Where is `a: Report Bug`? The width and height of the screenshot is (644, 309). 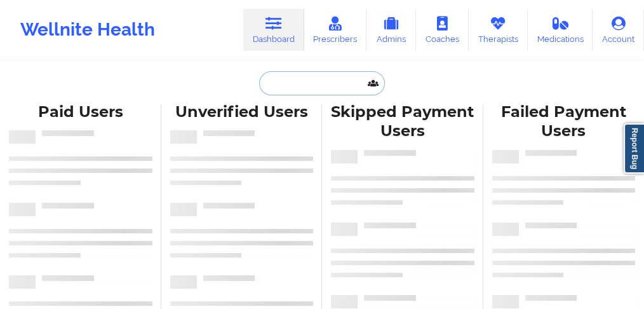 a: Report Bug is located at coordinates (634, 148).